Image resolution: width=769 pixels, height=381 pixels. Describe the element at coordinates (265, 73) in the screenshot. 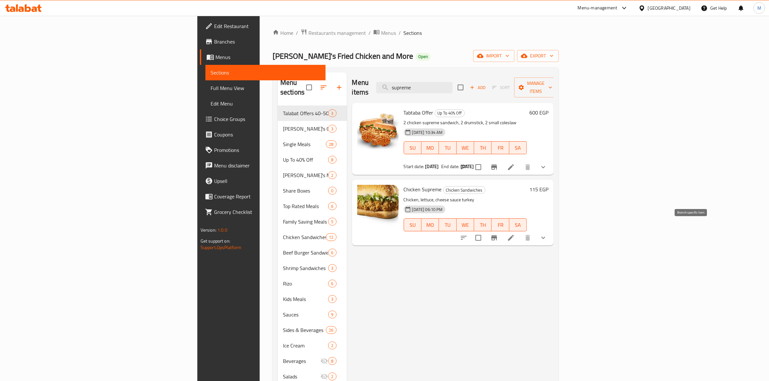

I see `a: Sections` at that location.